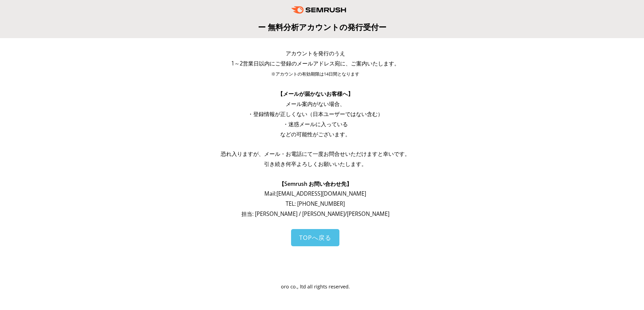 The height and width of the screenshot is (310, 644). What do you see at coordinates (316, 154) in the screenshot?
I see `span: 恐れ入りますが、メール・お電話にて一度お問合せいただけますと幸いです。` at bounding box center [316, 154].